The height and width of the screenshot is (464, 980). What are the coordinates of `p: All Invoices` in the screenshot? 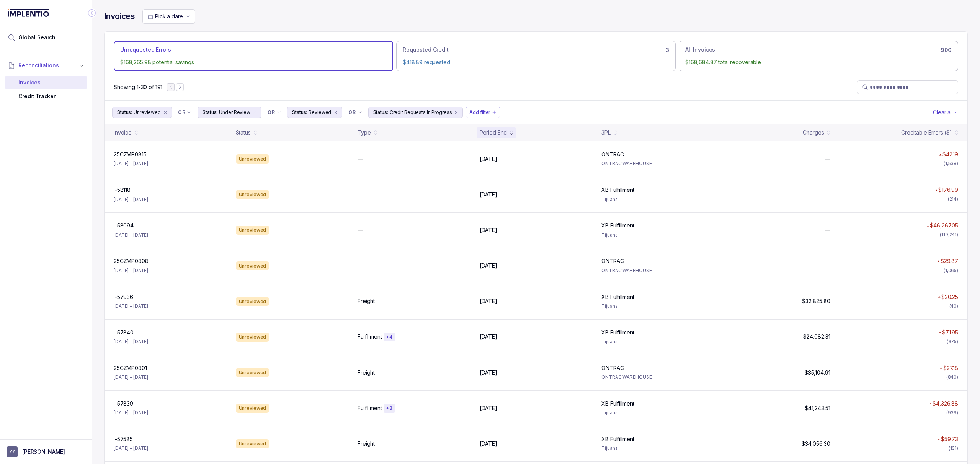 It's located at (700, 50).